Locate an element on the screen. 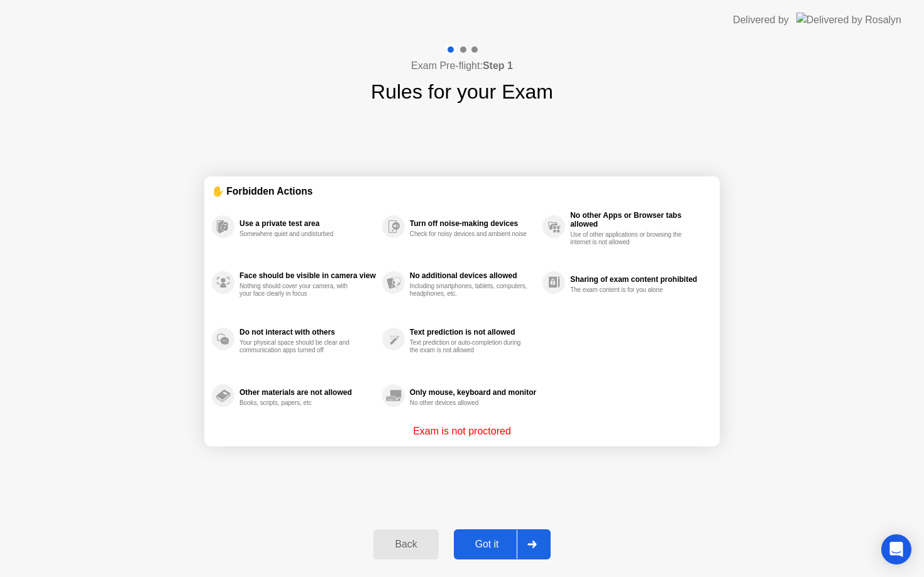 Image resolution: width=924 pixels, height=577 pixels. div: Only mouse, keyboard and monitor is located at coordinates (472, 392).